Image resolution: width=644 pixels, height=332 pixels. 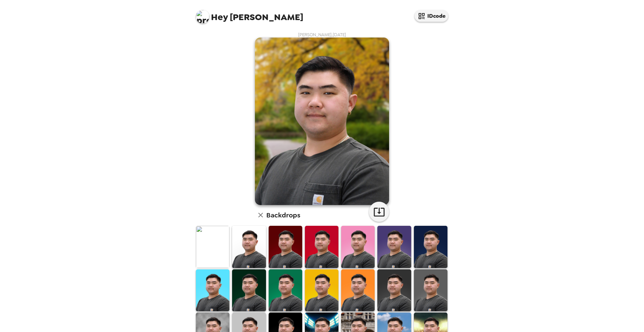 What do you see at coordinates (219, 17) in the screenshot?
I see `span: Hey` at bounding box center [219, 17].